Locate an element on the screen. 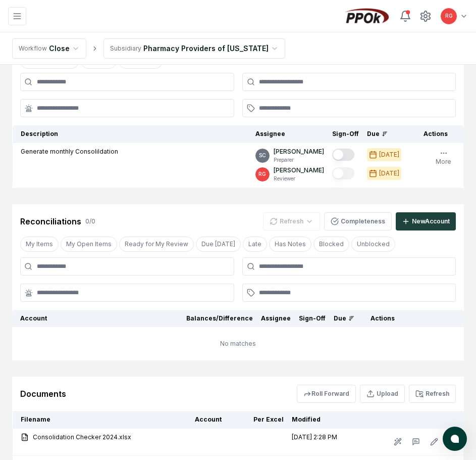  nav: breadcrumb is located at coordinates (148, 48).